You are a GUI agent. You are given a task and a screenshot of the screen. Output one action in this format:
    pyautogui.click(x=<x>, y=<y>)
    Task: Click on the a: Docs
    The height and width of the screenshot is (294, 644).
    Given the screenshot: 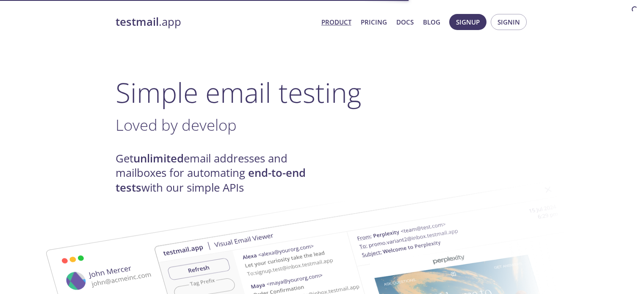 What is the action you would take?
    pyautogui.click(x=404, y=22)
    